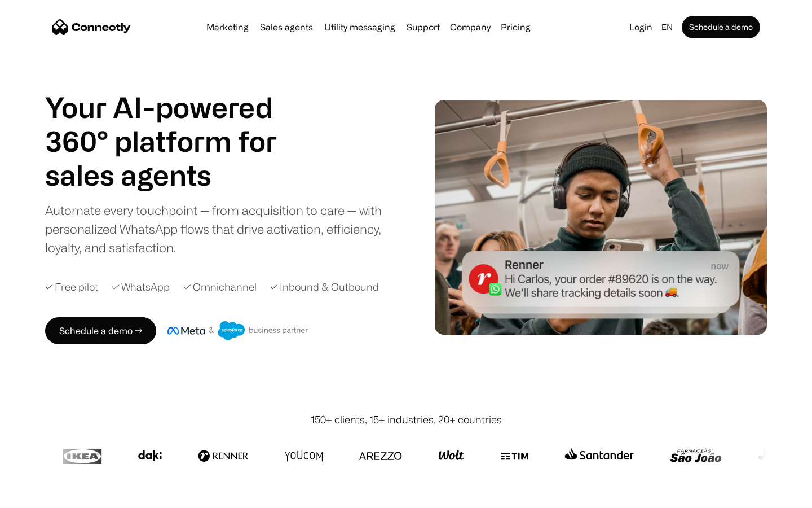 The width and height of the screenshot is (812, 508). Describe the element at coordinates (423, 27) in the screenshot. I see `a: Support` at that location.